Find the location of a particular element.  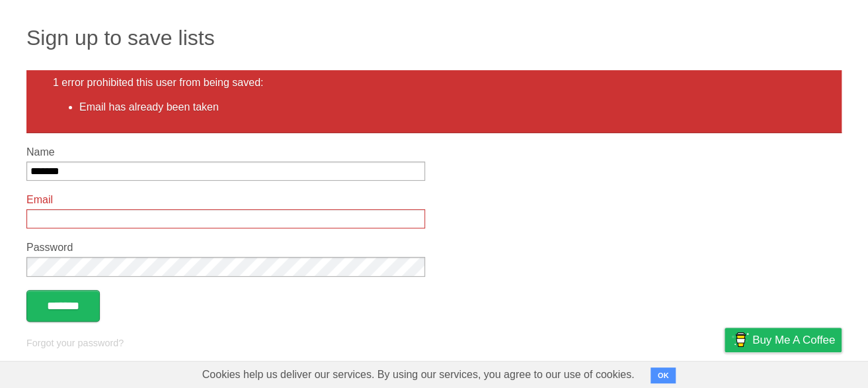

a: Forgot your password? is located at coordinates (74, 343).